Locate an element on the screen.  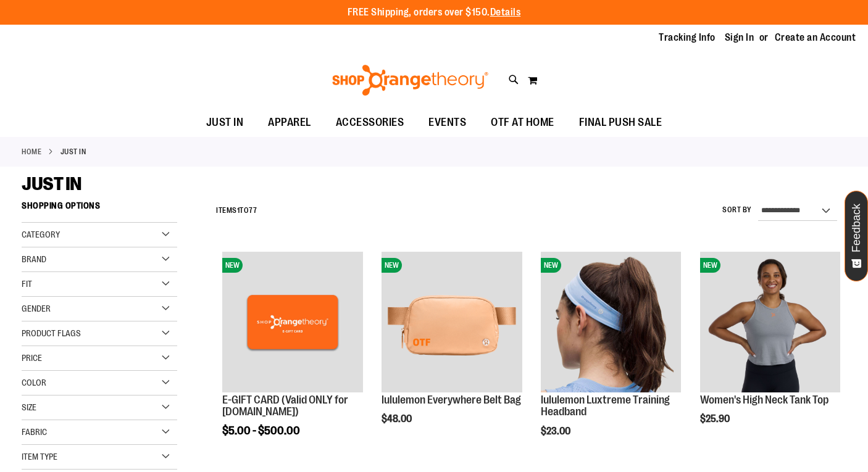
strong: Shopping Options is located at coordinates (99, 208).